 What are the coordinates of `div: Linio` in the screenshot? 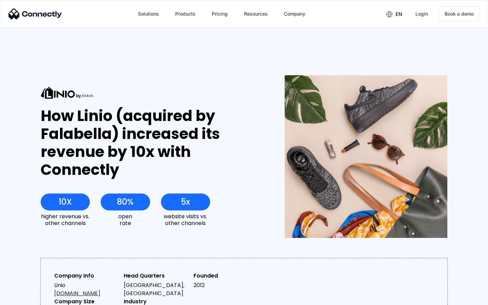 It's located at (86, 289).